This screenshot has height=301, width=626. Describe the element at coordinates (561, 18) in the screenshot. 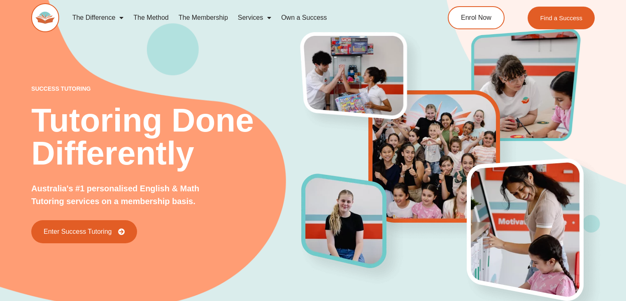

I see `a: Find a Success` at that location.